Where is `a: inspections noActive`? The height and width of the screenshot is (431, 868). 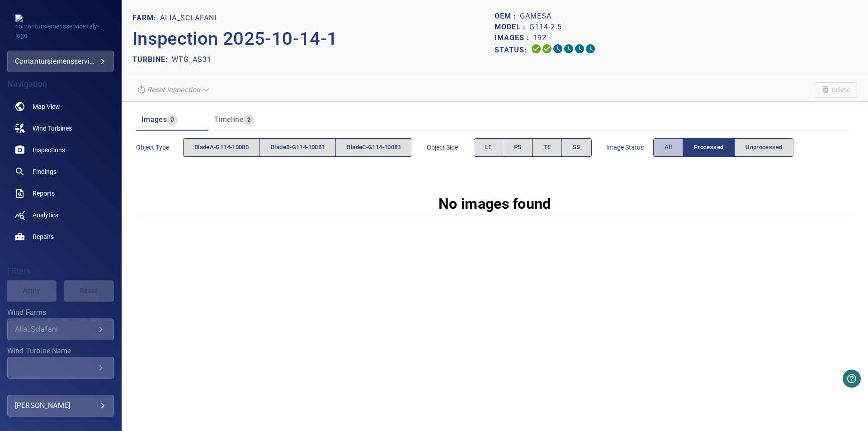 a: inspections noActive is located at coordinates (61, 150).